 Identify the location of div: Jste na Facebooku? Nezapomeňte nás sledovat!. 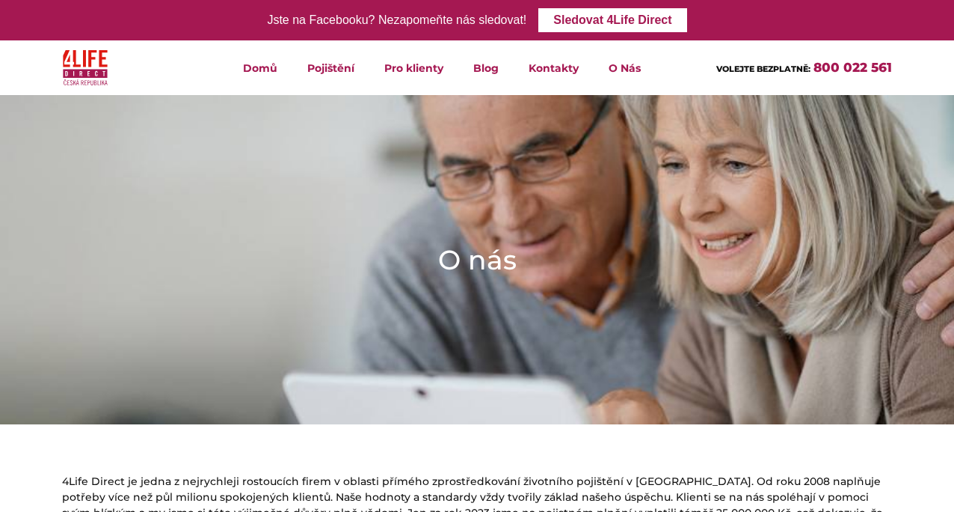
(396, 20).